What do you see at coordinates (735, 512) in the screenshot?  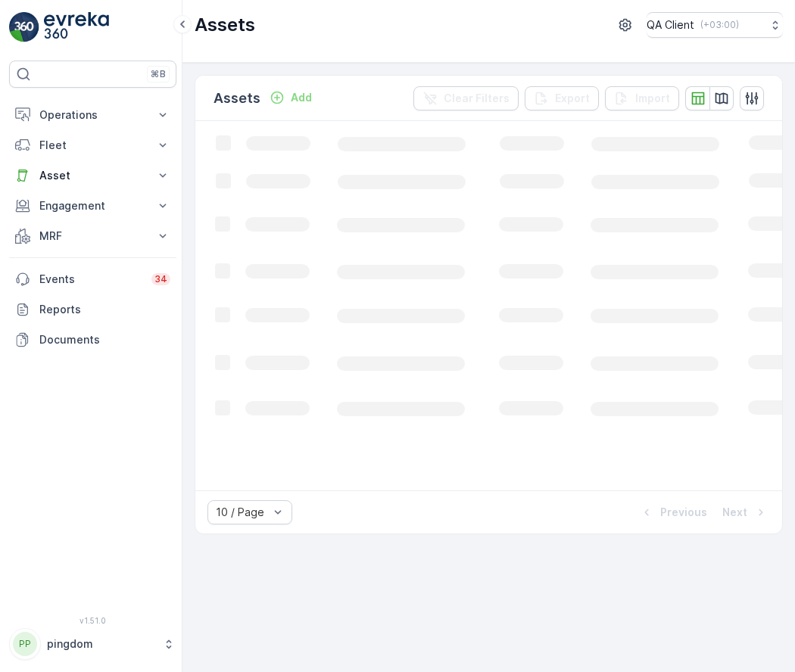 I see `p: Next` at bounding box center [735, 512].